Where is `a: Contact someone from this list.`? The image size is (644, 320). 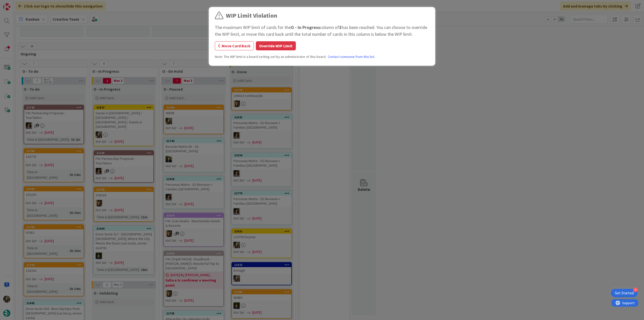 a: Contact someone from this list. is located at coordinates (351, 57).